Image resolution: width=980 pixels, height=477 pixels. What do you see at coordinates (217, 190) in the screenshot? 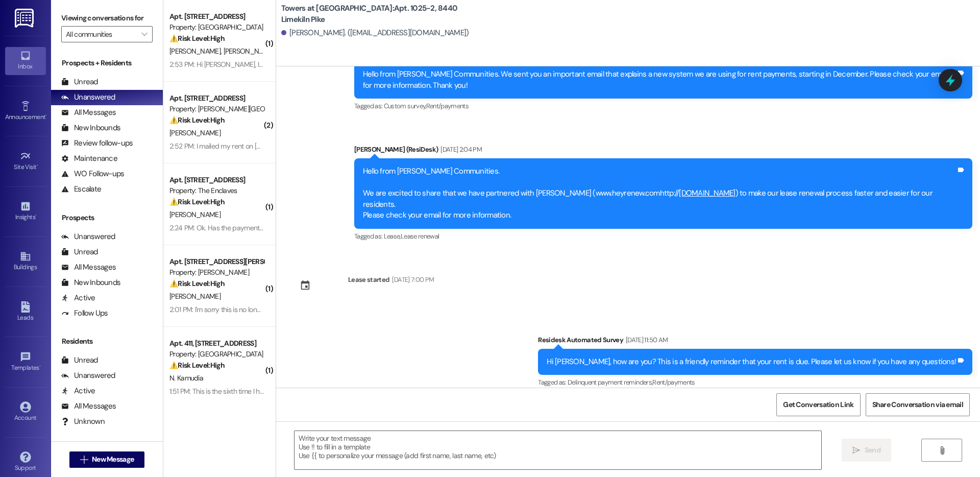
I see `div: Property: The Enclaves` at bounding box center [217, 190].